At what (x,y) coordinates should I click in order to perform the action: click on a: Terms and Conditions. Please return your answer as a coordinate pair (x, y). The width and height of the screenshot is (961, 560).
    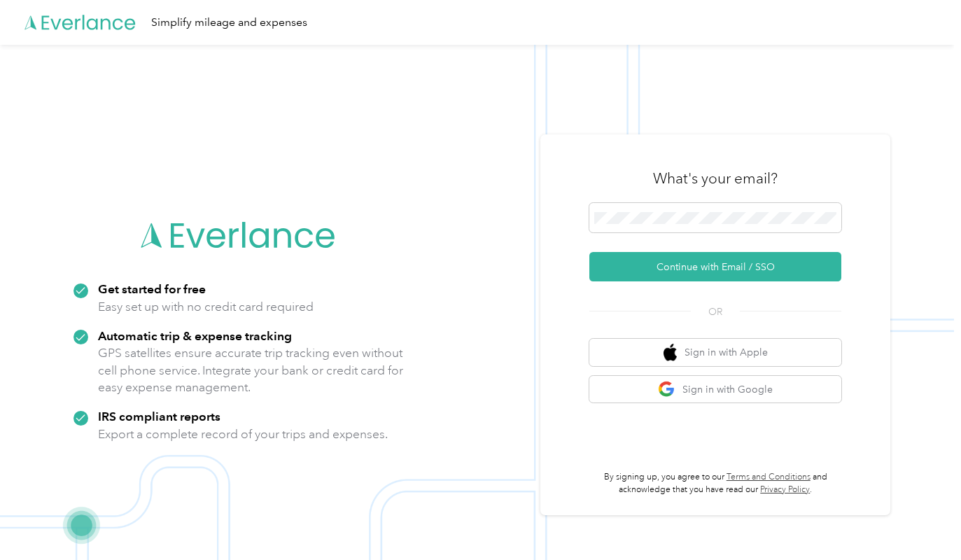
    Looking at the image, I should click on (768, 476).